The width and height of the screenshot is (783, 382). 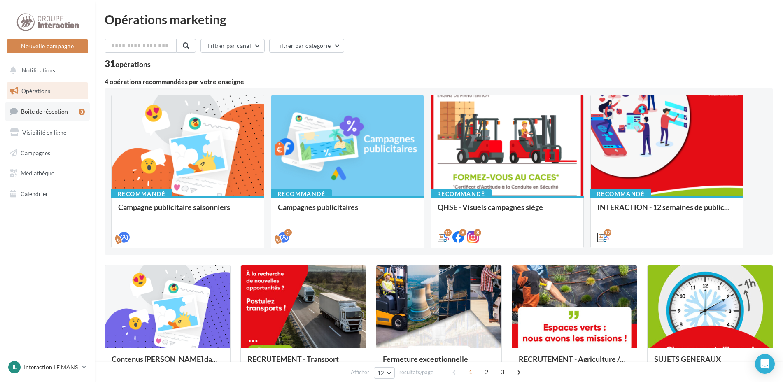 I want to click on div: QHSE - Visuels campagnes siège, so click(x=507, y=211).